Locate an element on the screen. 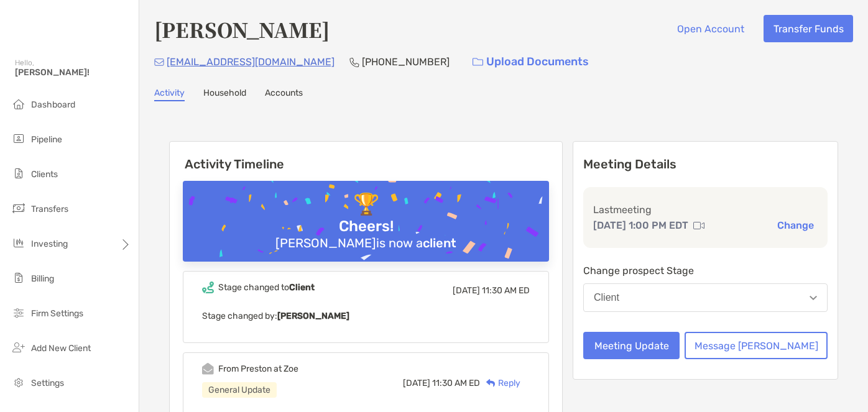 The width and height of the screenshot is (868, 412). img: billing icon is located at coordinates (18, 278).